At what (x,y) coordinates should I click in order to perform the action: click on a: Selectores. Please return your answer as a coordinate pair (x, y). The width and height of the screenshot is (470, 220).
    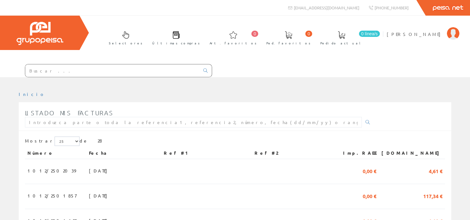
    Looking at the image, I should click on (124, 37).